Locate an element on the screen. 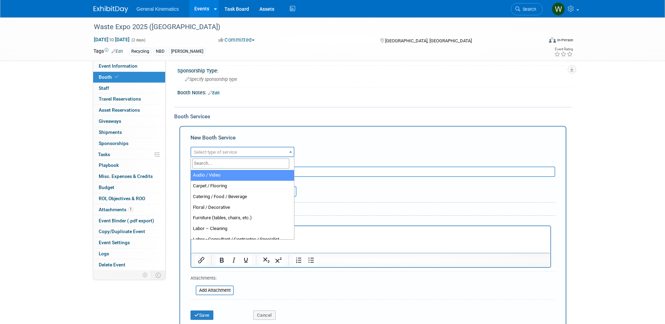 The image size is (665, 324). li: Audio / Video is located at coordinates (243, 175).